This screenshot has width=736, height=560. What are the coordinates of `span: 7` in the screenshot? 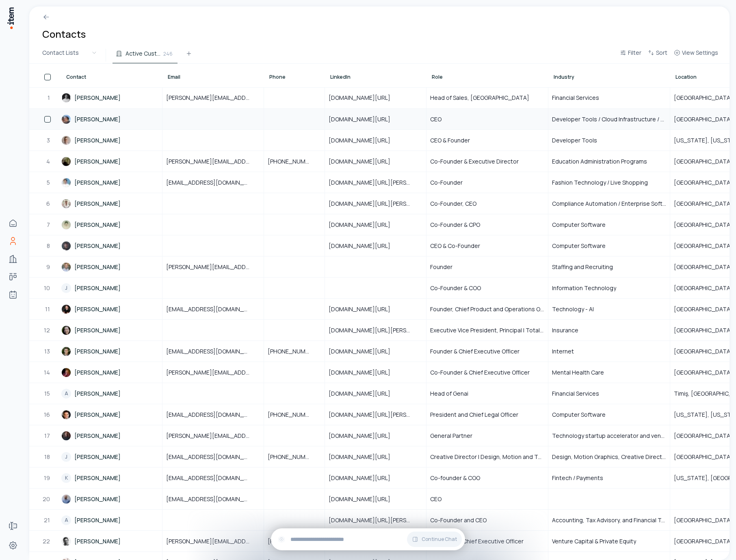 It's located at (49, 225).